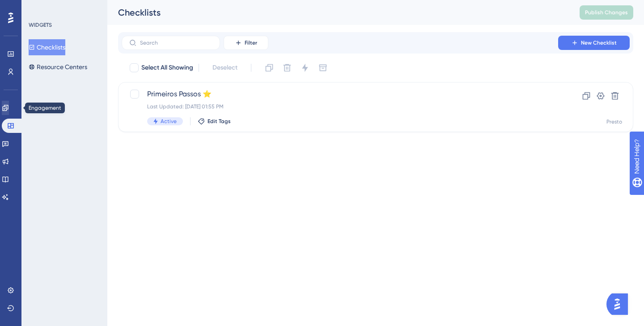 The height and width of the screenshot is (326, 644). I want to click on button: Publish Changes, so click(606, 12).